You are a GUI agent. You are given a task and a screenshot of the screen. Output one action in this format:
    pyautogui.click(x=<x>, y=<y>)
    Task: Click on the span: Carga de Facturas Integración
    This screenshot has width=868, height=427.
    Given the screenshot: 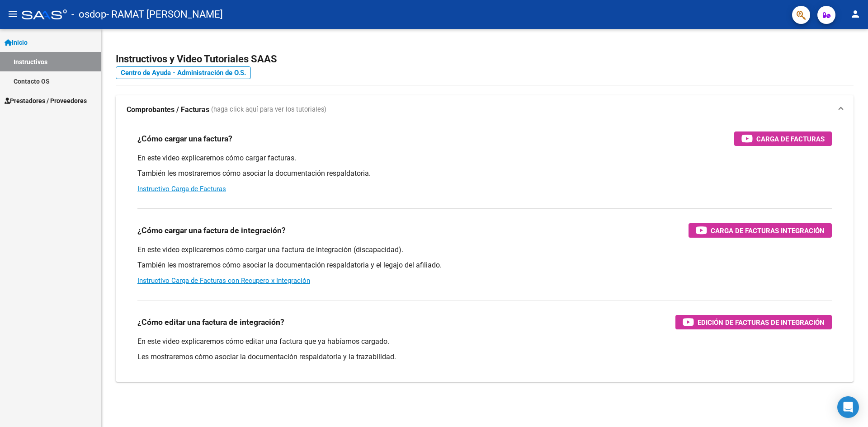 What is the action you would take?
    pyautogui.click(x=767, y=230)
    